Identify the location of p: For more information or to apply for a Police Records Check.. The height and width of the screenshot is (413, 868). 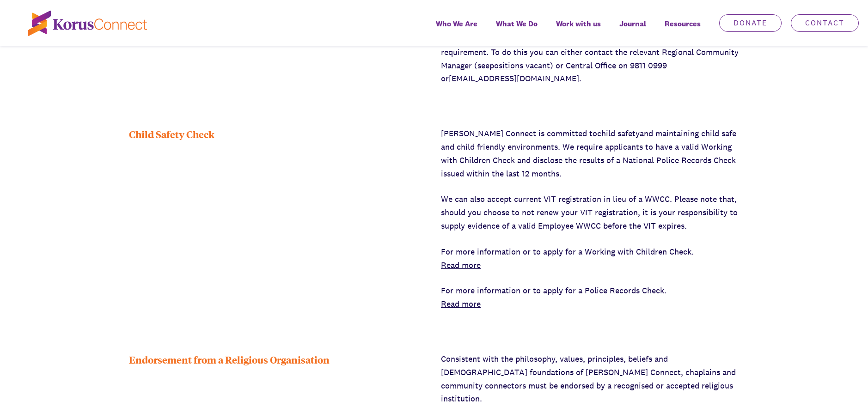
(590, 298).